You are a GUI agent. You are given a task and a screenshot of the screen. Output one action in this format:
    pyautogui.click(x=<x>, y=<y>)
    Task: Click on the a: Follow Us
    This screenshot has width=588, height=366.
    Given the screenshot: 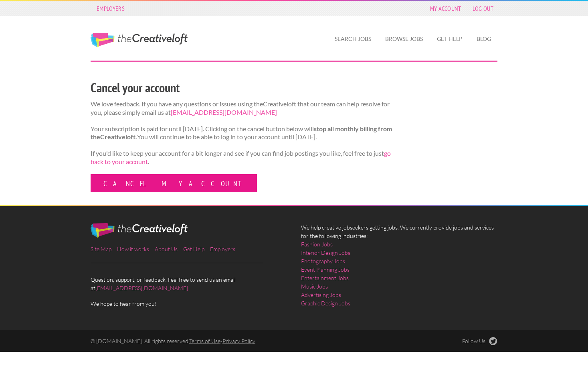 What is the action you would take?
    pyautogui.click(x=480, y=341)
    